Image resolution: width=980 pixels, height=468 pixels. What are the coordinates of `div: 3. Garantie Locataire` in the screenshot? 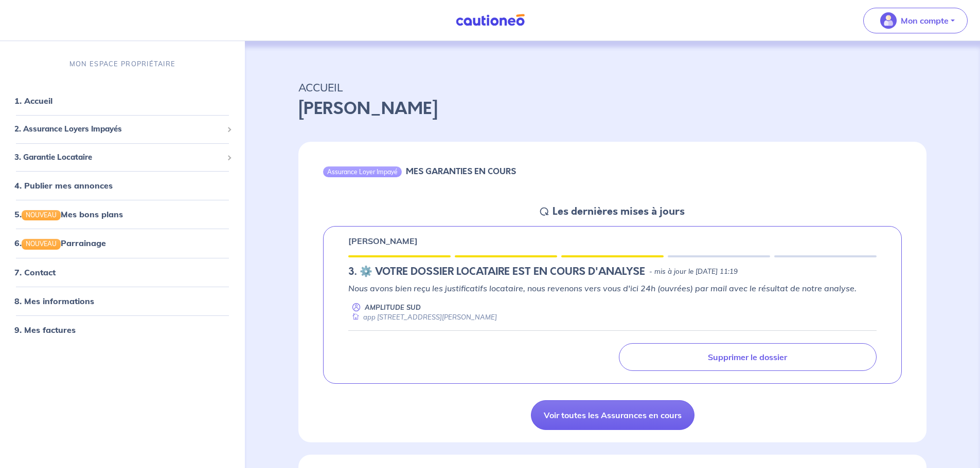 It's located at (123, 157).